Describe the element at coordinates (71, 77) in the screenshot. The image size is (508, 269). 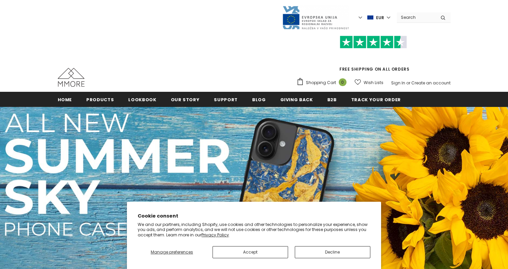
I see `img: MMORE Cases` at that location.